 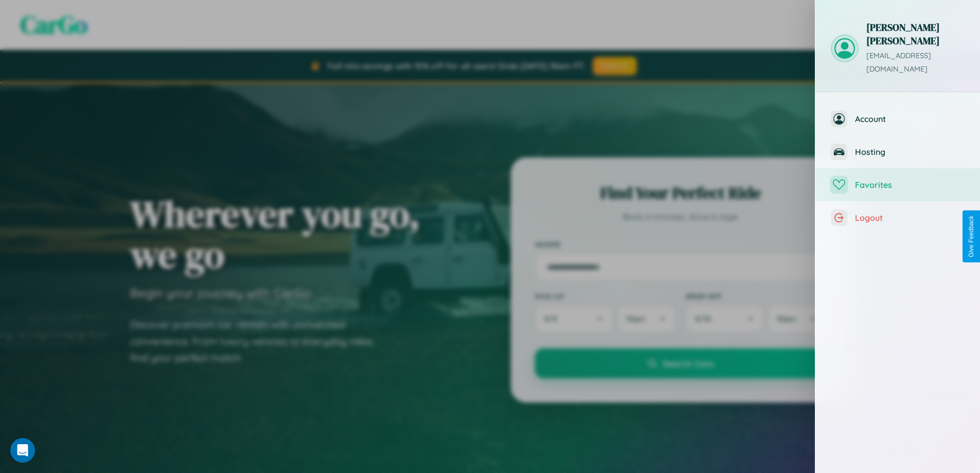 What do you see at coordinates (910, 152) in the screenshot?
I see `span: Hosting` at bounding box center [910, 152].